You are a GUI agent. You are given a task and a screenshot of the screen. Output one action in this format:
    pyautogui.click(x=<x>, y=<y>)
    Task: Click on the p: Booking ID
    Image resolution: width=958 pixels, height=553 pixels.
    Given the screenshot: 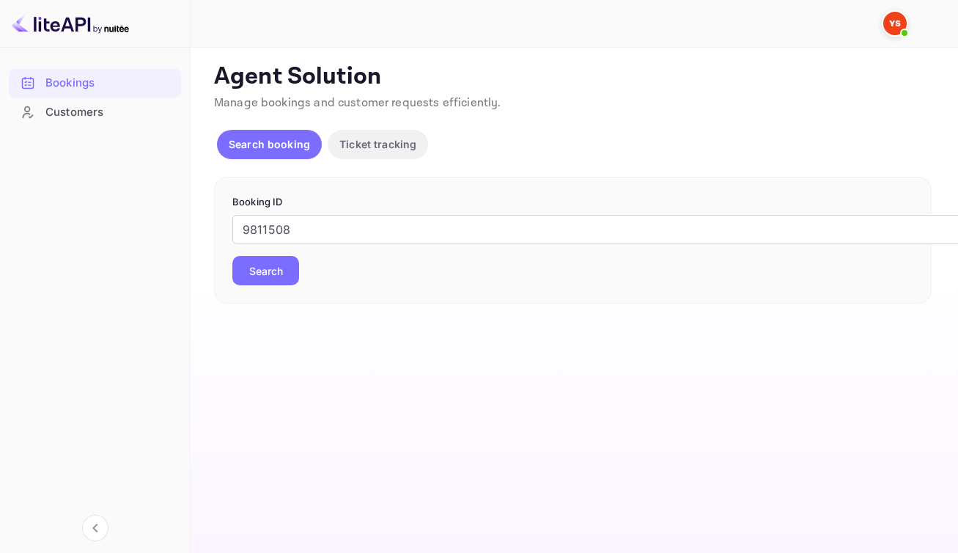 What is the action you would take?
    pyautogui.click(x=572, y=202)
    